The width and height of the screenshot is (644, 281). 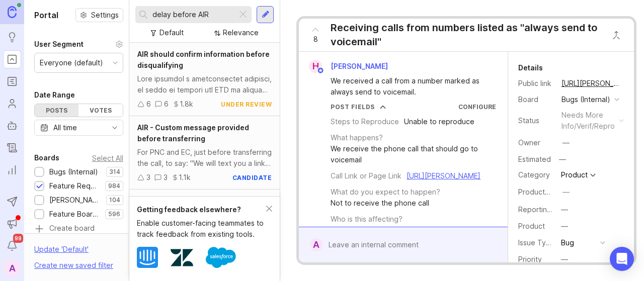 What do you see at coordinates (115, 172) in the screenshot?
I see `p: 314` at bounding box center [115, 172].